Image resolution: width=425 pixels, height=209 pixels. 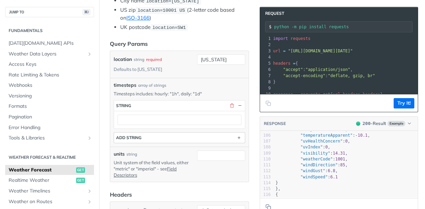 What do you see at coordinates (169, 28) in the screenshot?
I see `span: location=SW1` at bounding box center [169, 28].